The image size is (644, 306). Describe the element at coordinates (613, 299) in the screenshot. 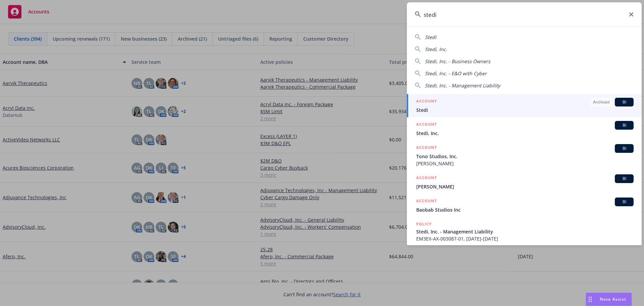

I see `span: Nova Assist` at that location.